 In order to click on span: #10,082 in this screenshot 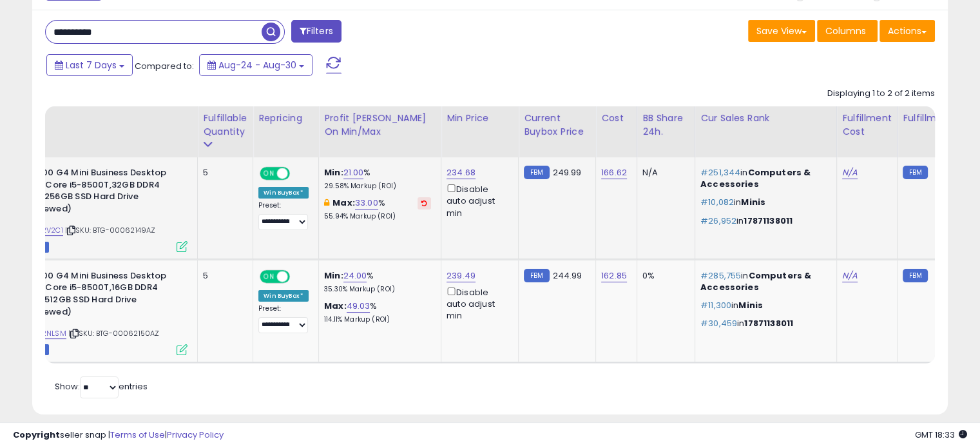, I will do `click(717, 202)`.